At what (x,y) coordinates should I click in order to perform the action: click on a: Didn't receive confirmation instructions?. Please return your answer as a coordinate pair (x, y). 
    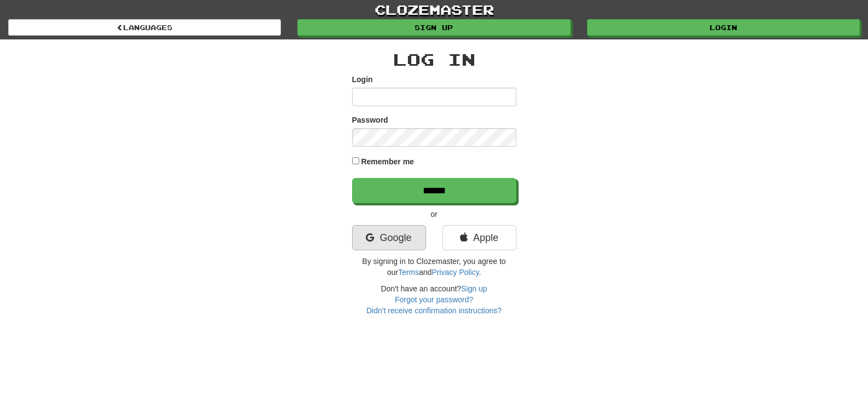
    Looking at the image, I should click on (434, 310).